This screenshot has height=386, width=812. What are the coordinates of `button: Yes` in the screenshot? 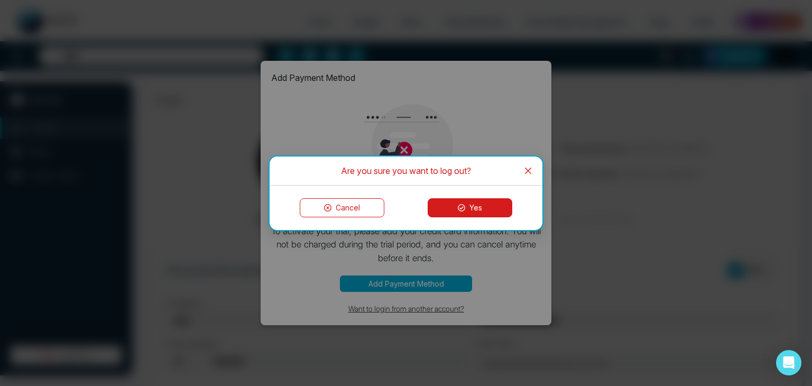 It's located at (470, 208).